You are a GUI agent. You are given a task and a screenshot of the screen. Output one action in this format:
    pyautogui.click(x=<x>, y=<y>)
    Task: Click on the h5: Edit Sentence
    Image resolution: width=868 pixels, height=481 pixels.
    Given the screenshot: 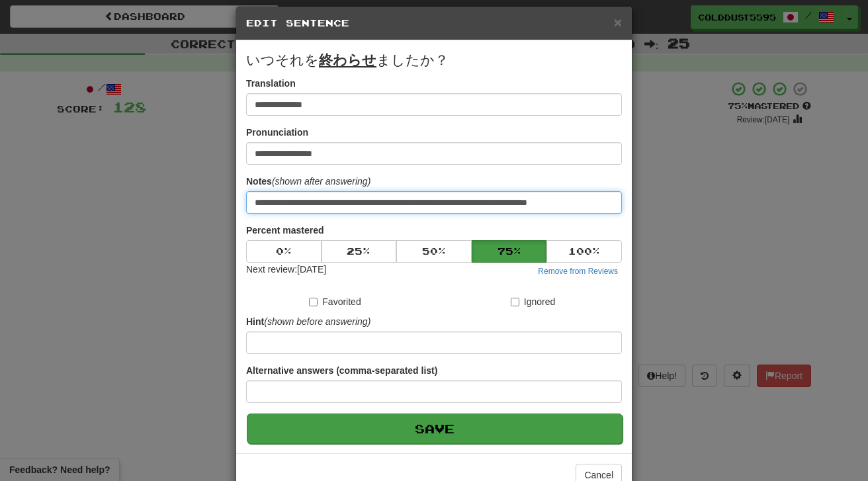 What is the action you would take?
    pyautogui.click(x=434, y=23)
    